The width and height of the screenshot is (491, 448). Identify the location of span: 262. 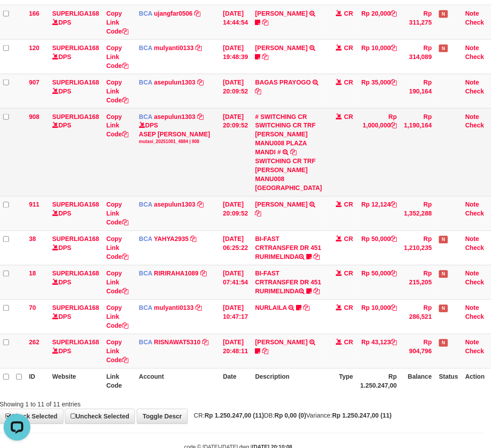
(34, 343).